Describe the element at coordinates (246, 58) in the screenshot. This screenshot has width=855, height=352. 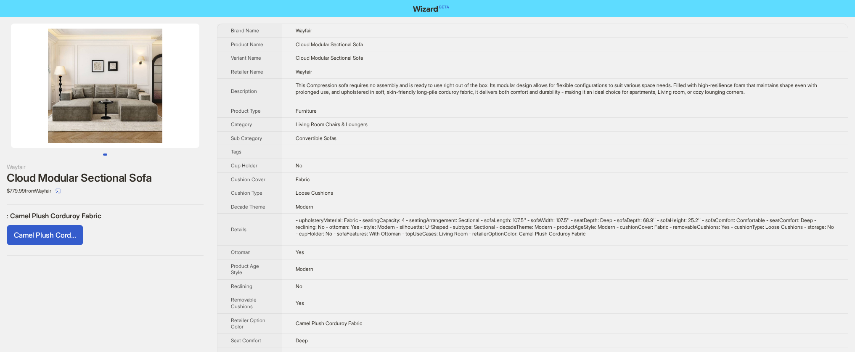
I see `span: Variant Name` at that location.